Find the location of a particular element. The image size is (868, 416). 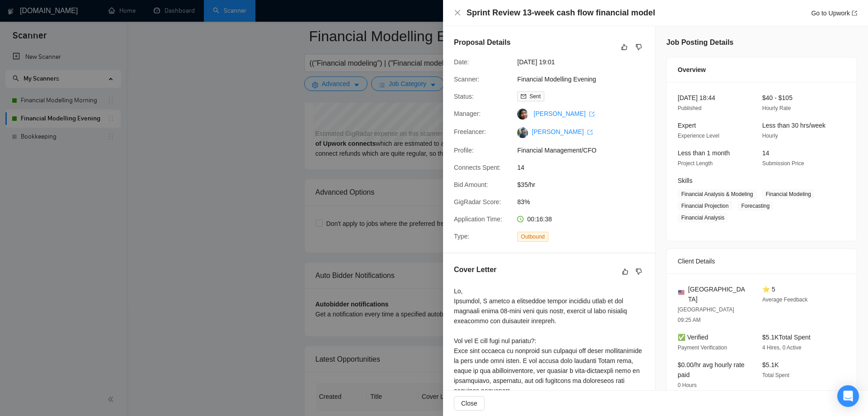

span: Type: is located at coordinates (461, 236).